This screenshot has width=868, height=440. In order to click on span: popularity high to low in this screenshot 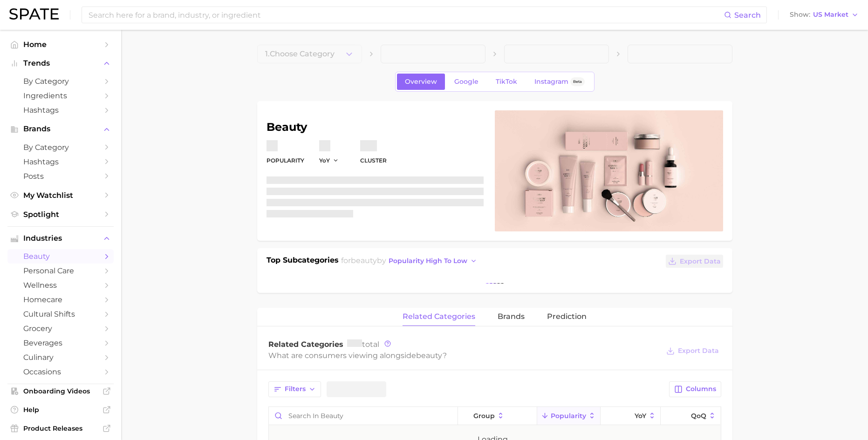, I will do `click(427, 261)`.